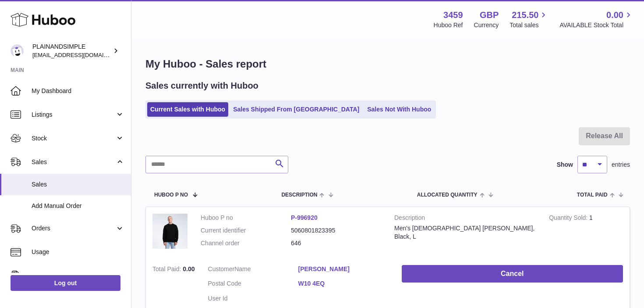 Image resolution: width=644 pixels, height=308 pixels. What do you see at coordinates (253, 270) in the screenshot?
I see `dt: Name` at bounding box center [253, 270].